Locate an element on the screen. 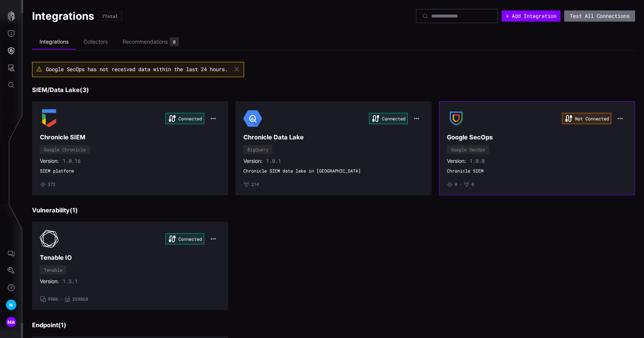 The height and width of the screenshot is (338, 644). h3: SIEM/Data Lake ( 3 ) is located at coordinates (333, 90).